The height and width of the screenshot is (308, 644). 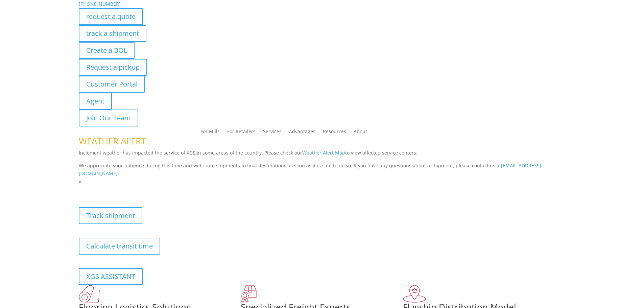 What do you see at coordinates (112, 33) in the screenshot?
I see `a: track a shipment` at bounding box center [112, 33].